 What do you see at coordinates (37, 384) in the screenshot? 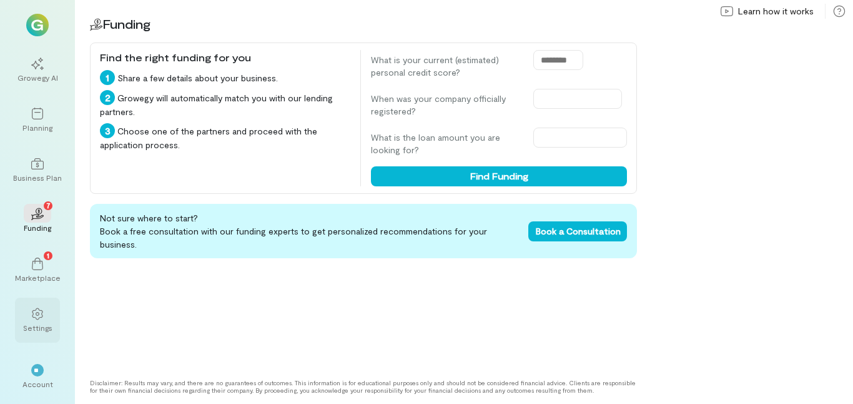
I see `div: Account` at bounding box center [37, 384].